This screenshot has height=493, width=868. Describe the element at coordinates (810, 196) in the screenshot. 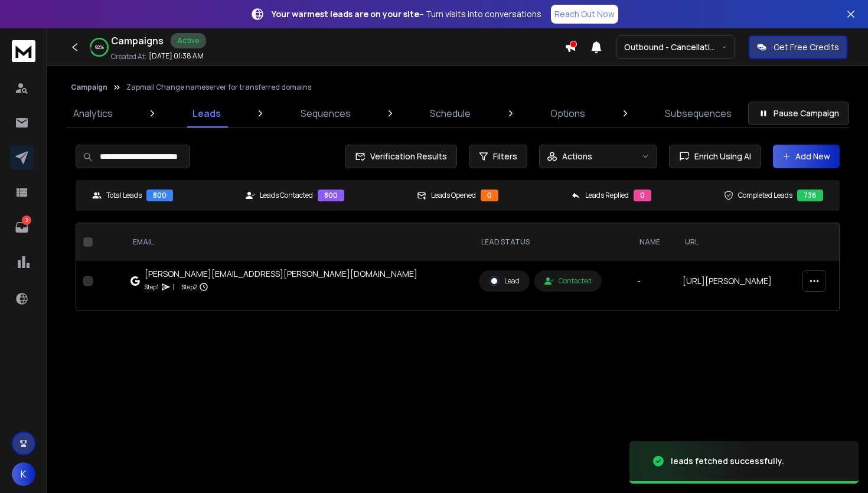

I see `div: 736` at that location.